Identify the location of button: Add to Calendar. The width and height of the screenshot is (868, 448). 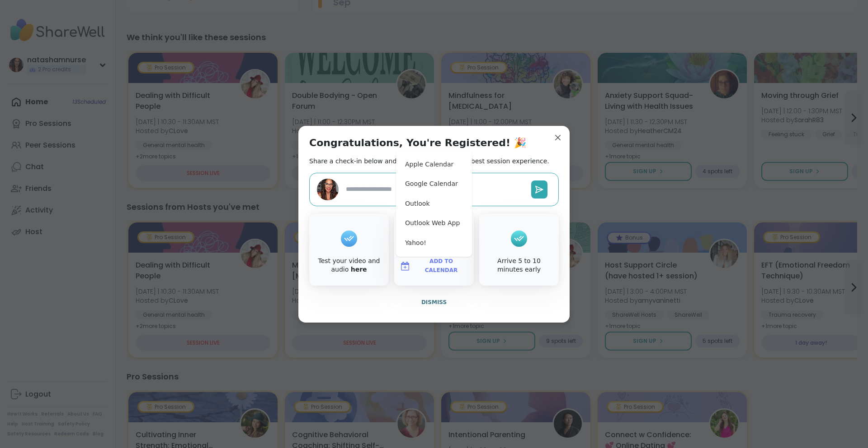
(434, 266).